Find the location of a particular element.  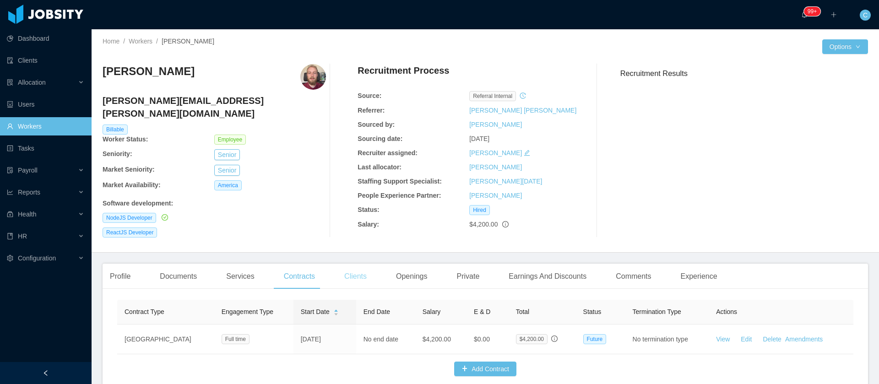

b: Market Seniority: is located at coordinates (129, 169).